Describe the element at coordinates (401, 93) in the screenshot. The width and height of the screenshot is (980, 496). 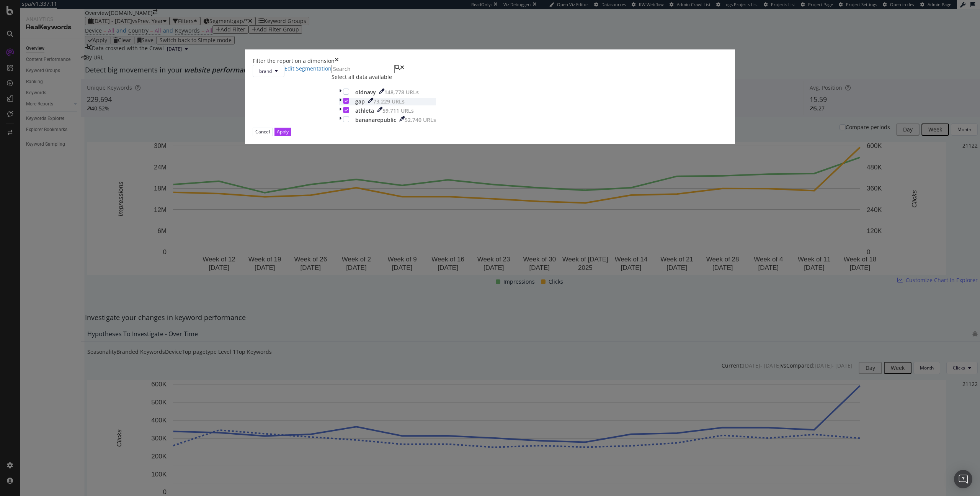
I see `div: 148,778 URLs` at that location.